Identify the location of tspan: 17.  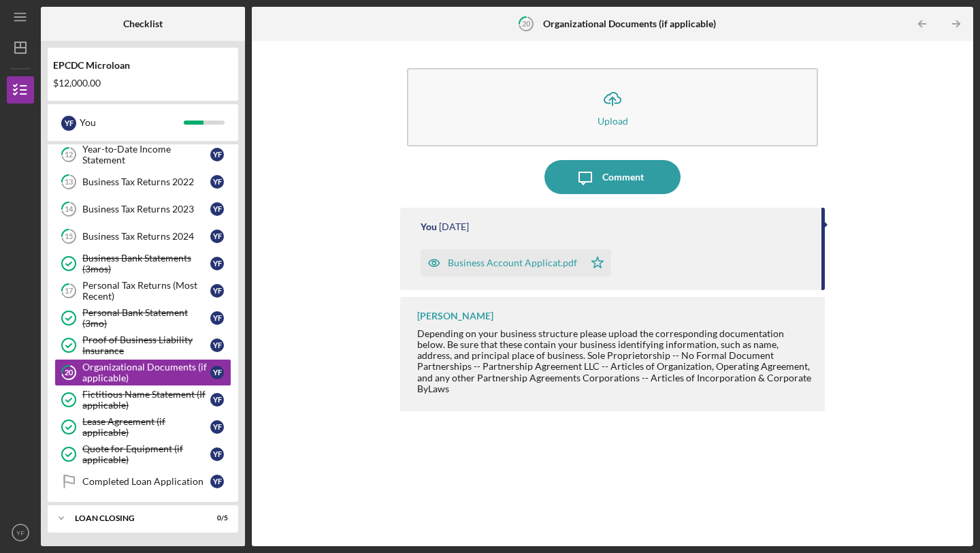
(68, 290).